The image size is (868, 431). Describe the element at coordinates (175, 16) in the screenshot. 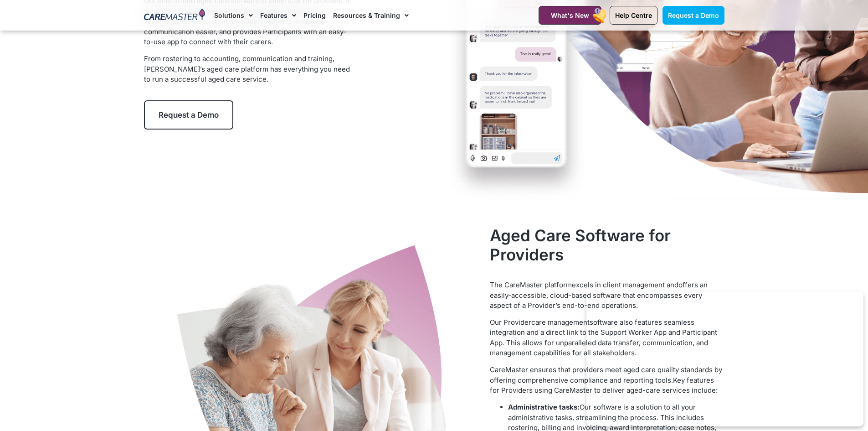

I see `img: CareMaster Logo` at that location.